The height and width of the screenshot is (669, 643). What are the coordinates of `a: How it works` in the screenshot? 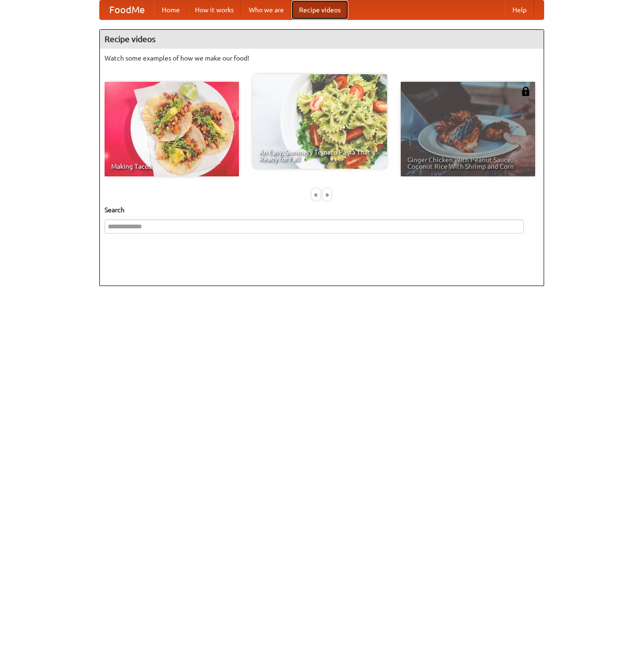 It's located at (214, 10).